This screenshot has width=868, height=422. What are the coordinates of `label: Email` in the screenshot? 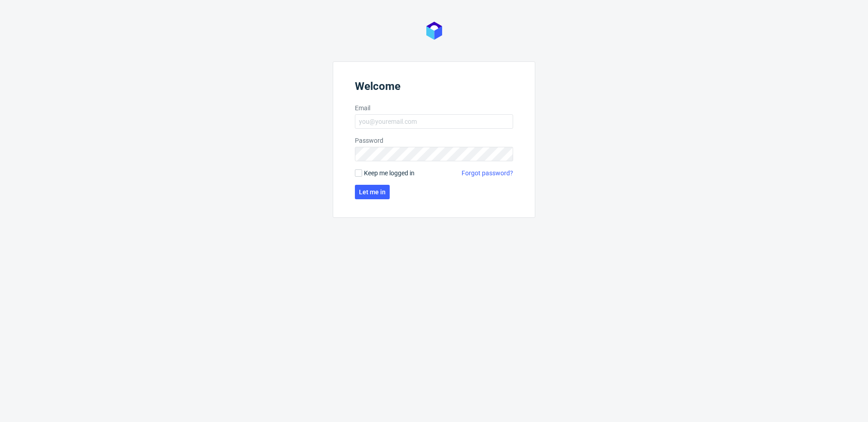 It's located at (434, 108).